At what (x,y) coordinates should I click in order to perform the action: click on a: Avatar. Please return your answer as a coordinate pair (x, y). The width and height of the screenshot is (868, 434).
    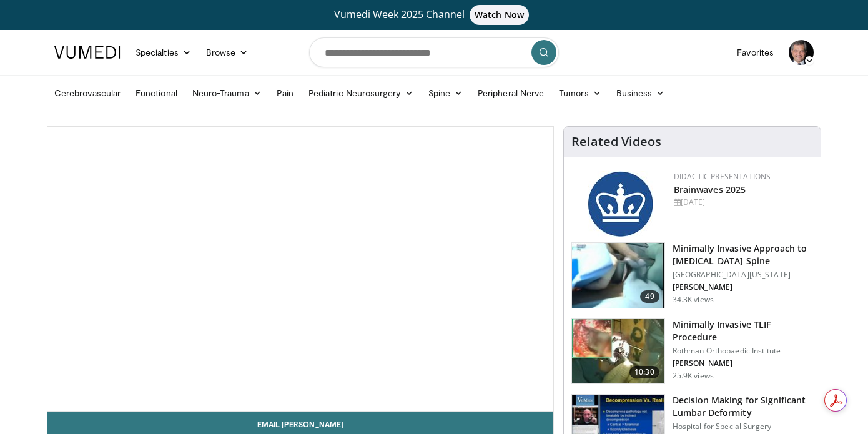
    Looking at the image, I should click on (802, 52).